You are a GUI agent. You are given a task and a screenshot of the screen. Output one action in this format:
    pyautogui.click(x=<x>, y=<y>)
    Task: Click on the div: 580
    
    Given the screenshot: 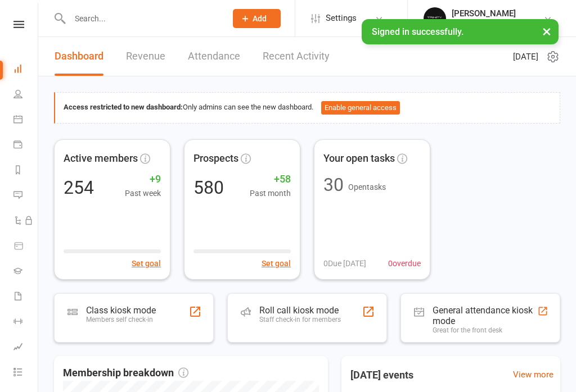 What is the action you would take?
    pyautogui.click(x=208, y=187)
    